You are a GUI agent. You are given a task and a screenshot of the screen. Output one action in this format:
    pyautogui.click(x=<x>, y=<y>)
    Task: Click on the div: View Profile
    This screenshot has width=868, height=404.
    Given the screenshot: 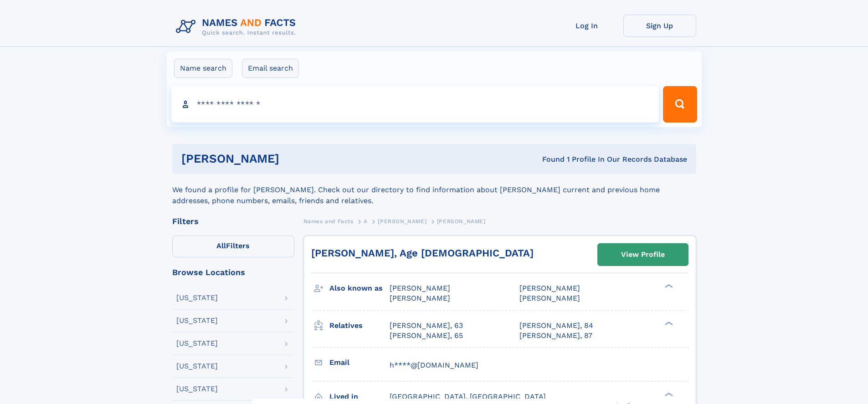 What is the action you would take?
    pyautogui.click(x=643, y=255)
    